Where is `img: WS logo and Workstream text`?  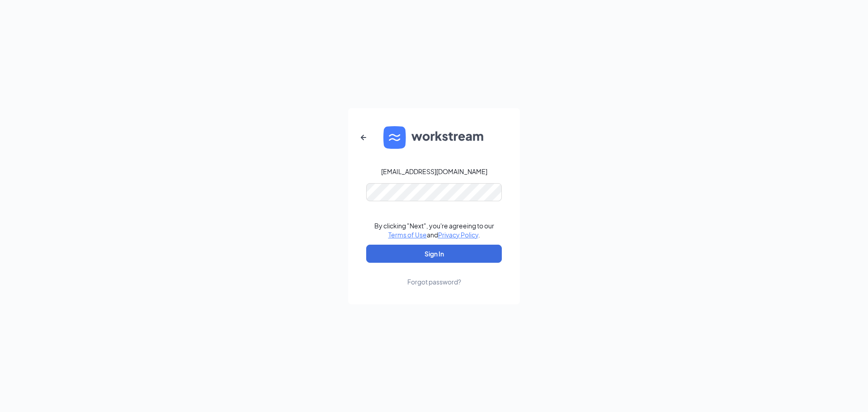 img: WS logo and Workstream text is located at coordinates (434, 137).